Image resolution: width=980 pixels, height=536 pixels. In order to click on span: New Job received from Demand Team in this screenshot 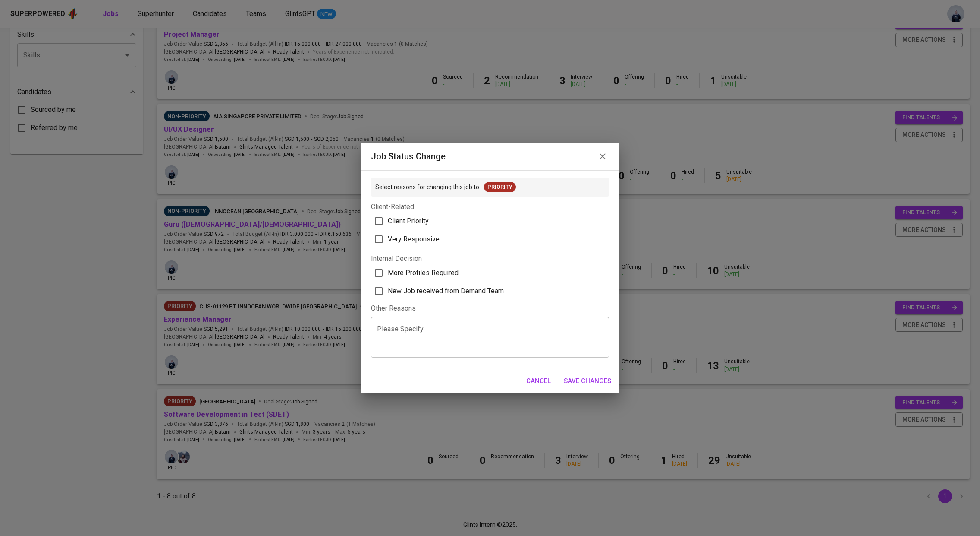, I will do `click(445, 291)`.